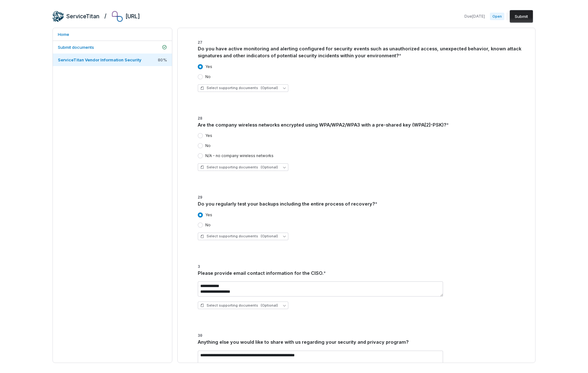 This screenshot has width=588, height=373. What do you see at coordinates (360, 125) in the screenshot?
I see `div: Are the company wireless networks encrypted using WPA/WPA2/WPA3 with a pre-shared key (WPA[2]-PSK)?` at bounding box center [360, 125].